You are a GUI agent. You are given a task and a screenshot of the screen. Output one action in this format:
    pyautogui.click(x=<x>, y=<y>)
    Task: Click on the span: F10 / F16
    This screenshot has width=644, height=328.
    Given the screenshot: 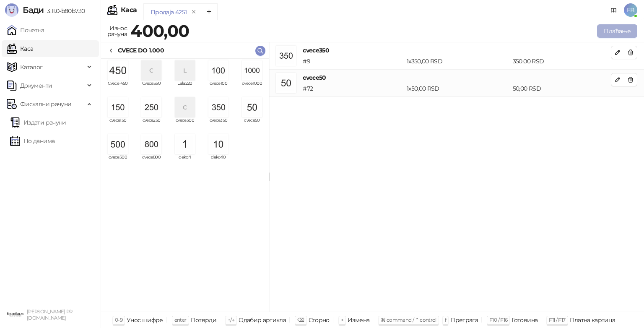 What is the action you would take?
    pyautogui.click(x=498, y=320)
    